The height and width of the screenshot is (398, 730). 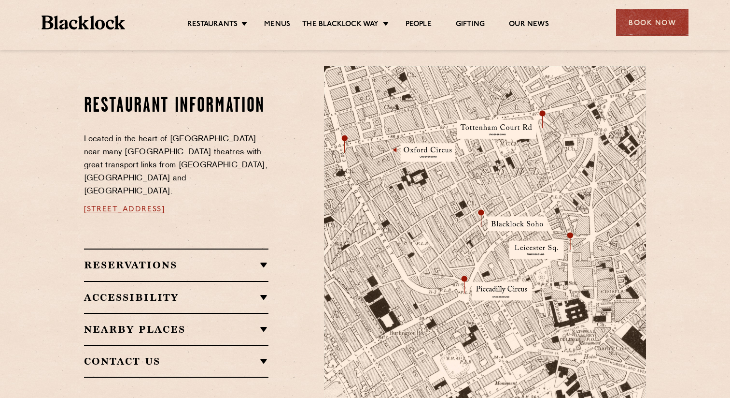 What do you see at coordinates (176, 106) in the screenshot?
I see `h2: Restaurant information` at bounding box center [176, 106].